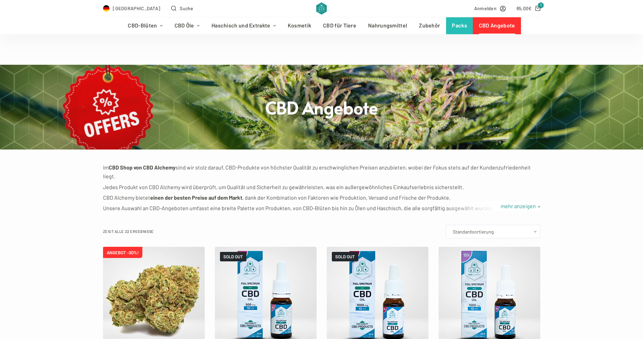 This screenshot has width=643, height=339. I want to click on p: Zeigt alle 22 Ergebnisse, so click(128, 231).